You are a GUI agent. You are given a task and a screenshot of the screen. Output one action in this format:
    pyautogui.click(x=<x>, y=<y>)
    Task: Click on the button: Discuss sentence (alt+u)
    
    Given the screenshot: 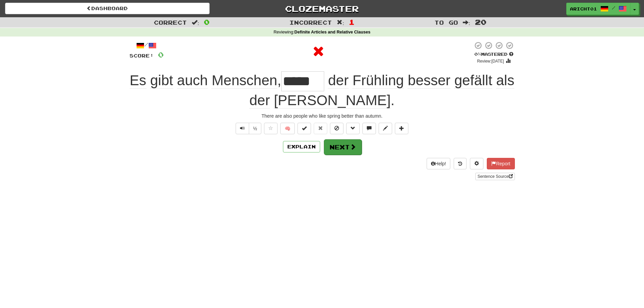 What is the action you would take?
    pyautogui.click(x=369, y=129)
    